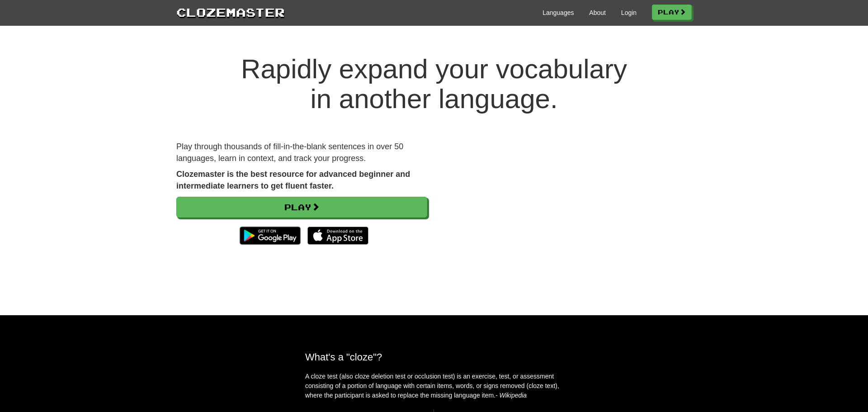 This screenshot has width=868, height=412. What do you see at coordinates (597, 13) in the screenshot?
I see `a: About` at bounding box center [597, 13].